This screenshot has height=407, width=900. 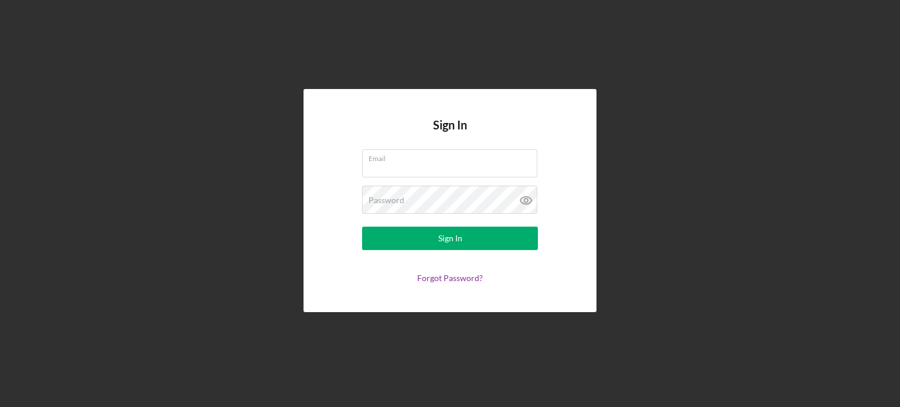 What do you see at coordinates (386, 201) in the screenshot?
I see `label: Password` at bounding box center [386, 201].